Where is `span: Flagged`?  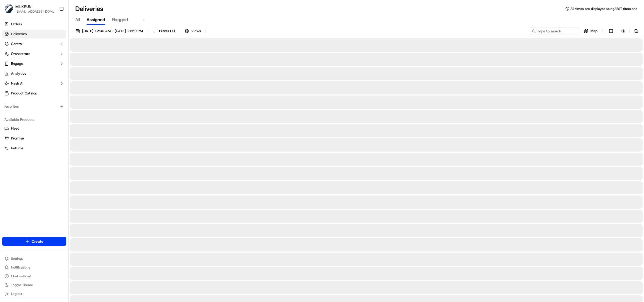 span: Flagged is located at coordinates (120, 20).